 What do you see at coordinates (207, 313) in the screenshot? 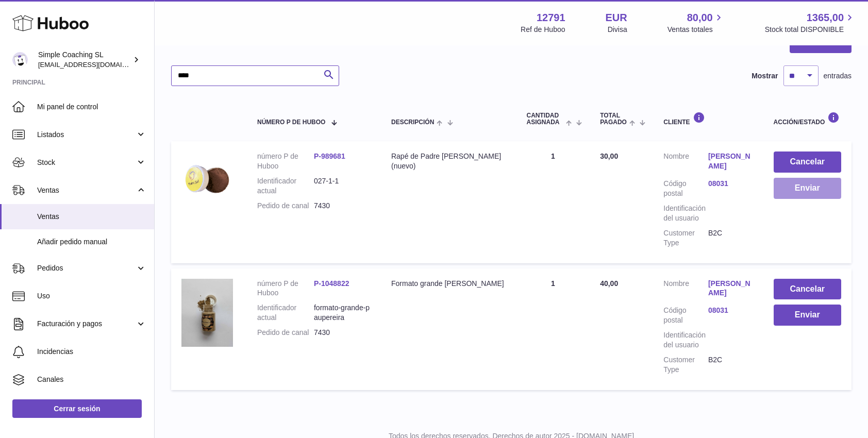
I see `img: PXL_20250620_103331088-scaled.jpg` at bounding box center [207, 313].